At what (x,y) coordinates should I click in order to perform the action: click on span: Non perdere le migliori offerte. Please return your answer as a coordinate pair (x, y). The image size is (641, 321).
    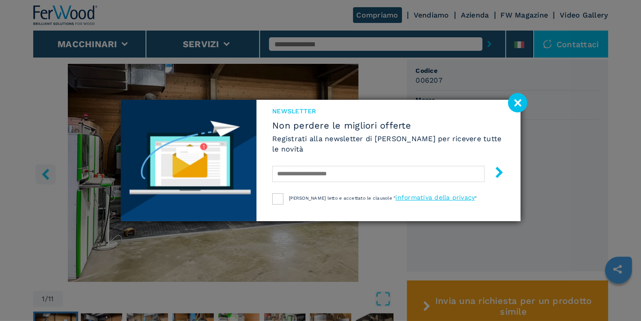
    Looking at the image, I should click on (388, 125).